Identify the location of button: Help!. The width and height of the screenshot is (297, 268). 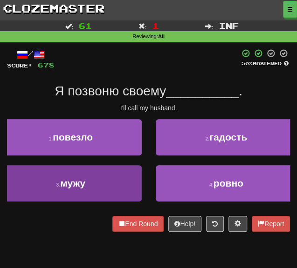
(184, 224).